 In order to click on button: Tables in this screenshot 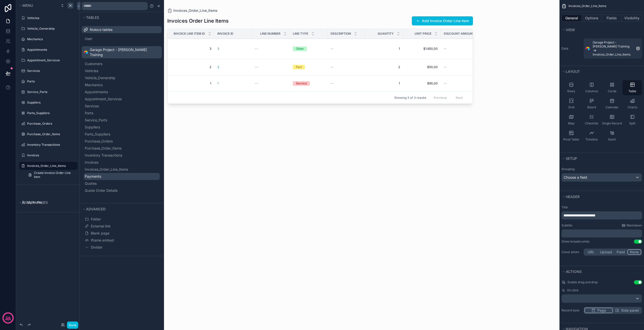, I will do `click(120, 18)`.